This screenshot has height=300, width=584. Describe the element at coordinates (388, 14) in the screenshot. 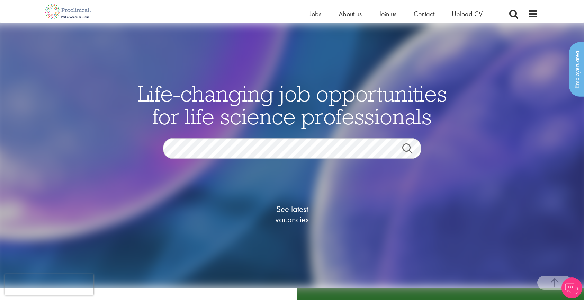

I see `a: Join us` at that location.